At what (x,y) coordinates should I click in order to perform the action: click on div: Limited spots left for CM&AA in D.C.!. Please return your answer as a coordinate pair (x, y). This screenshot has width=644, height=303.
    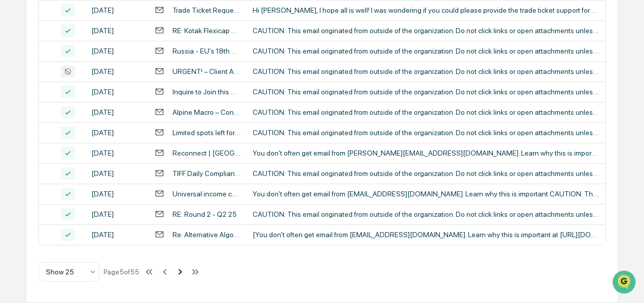
    Looking at the image, I should click on (206, 133).